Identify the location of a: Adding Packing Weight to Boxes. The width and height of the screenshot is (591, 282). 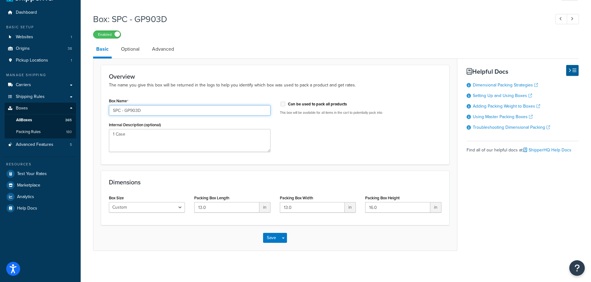
(507, 106).